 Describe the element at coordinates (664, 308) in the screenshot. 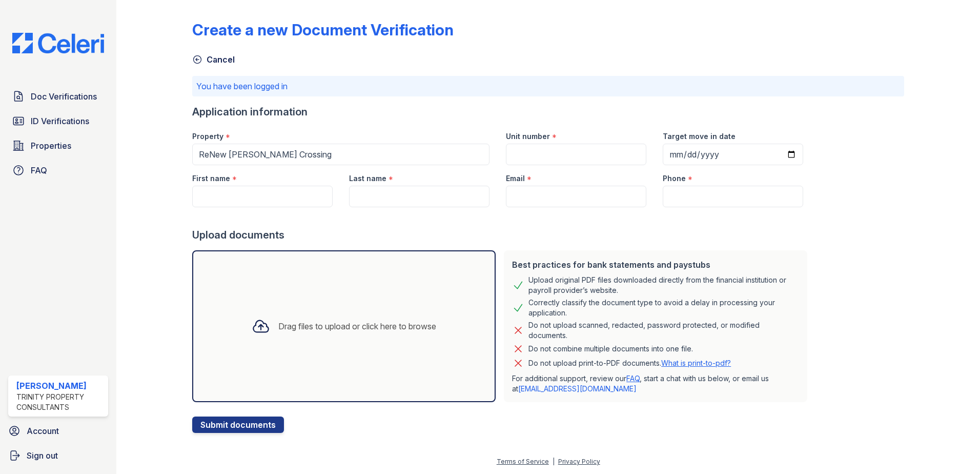

I see `div: Correctly classify the document type to avoid a delay in processing your application.` at that location.